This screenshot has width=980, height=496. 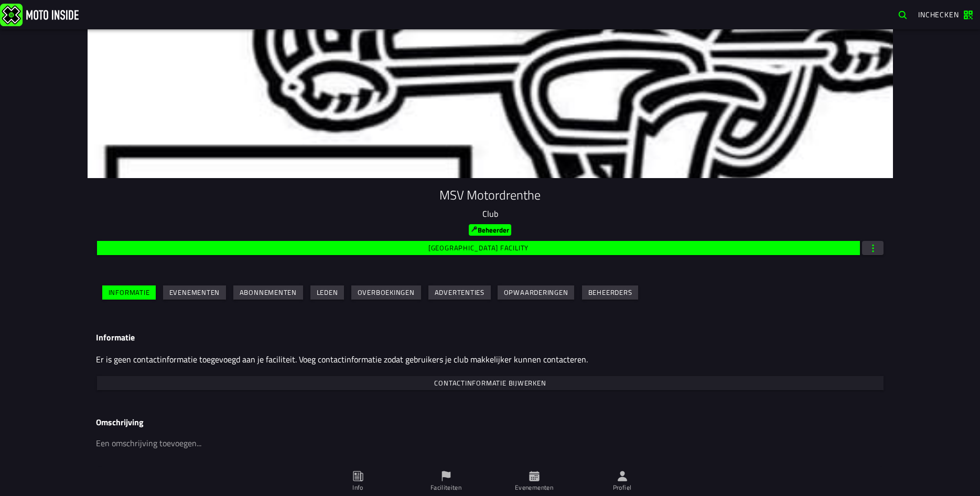 What do you see at coordinates (490, 195) in the screenshot?
I see `h1: MSV Motordrenthe` at bounding box center [490, 195].